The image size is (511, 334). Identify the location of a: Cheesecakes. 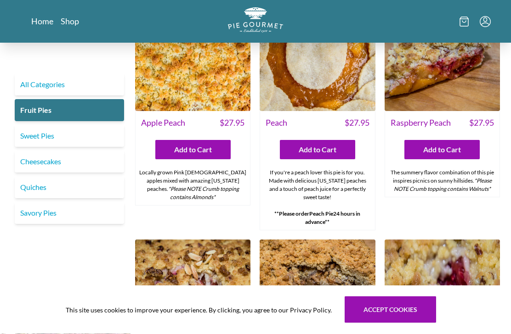
(69, 162).